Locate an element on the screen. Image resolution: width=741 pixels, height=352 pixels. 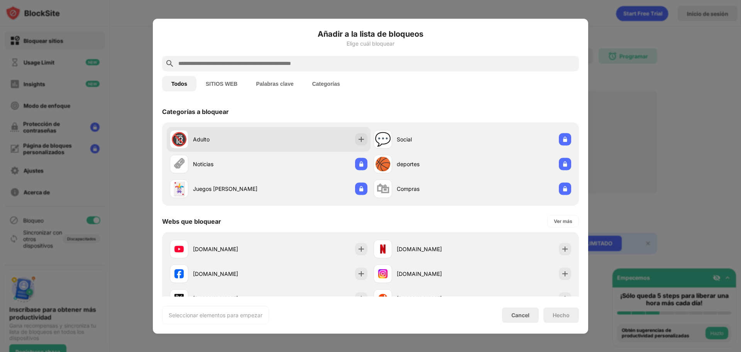
div: Webs que bloquear is located at coordinates (191, 221).